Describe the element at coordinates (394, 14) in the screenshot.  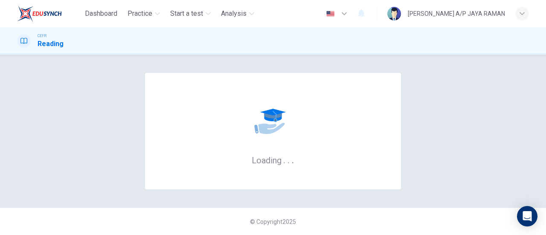
I see `img: Profile picture` at that location.